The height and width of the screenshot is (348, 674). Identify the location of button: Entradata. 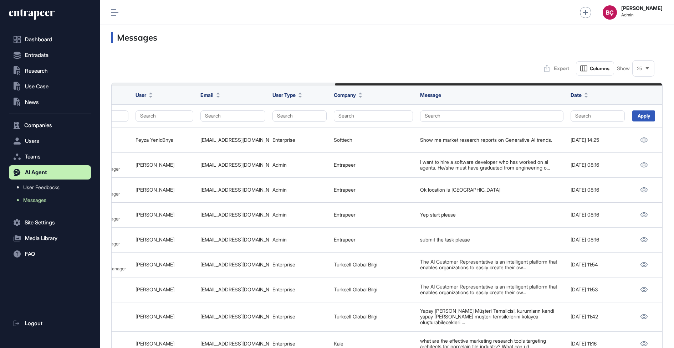
(50, 55).